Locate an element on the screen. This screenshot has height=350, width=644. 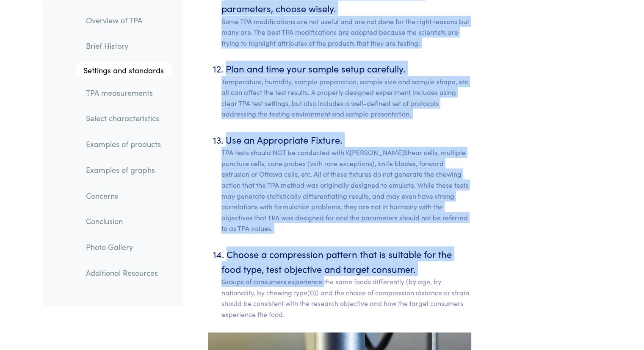
a: Conclusion is located at coordinates (126, 221).